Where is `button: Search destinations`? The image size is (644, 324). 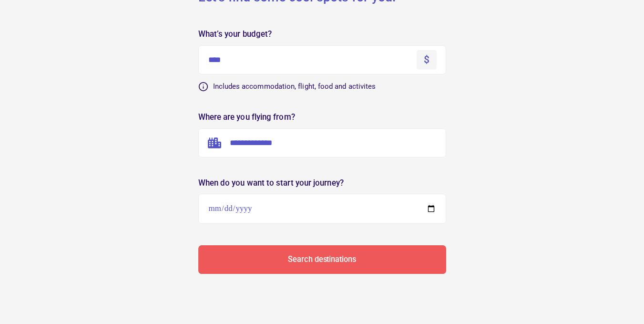 button: Search destinations is located at coordinates (322, 260).